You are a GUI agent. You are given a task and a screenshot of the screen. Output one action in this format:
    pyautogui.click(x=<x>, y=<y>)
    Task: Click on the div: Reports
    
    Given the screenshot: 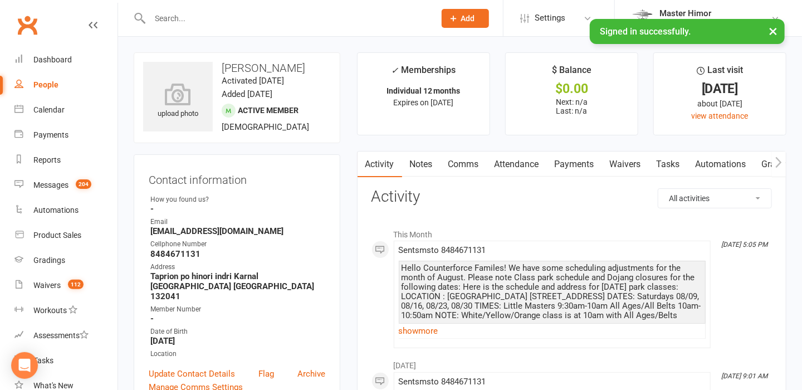 What is the action you would take?
    pyautogui.click(x=47, y=160)
    